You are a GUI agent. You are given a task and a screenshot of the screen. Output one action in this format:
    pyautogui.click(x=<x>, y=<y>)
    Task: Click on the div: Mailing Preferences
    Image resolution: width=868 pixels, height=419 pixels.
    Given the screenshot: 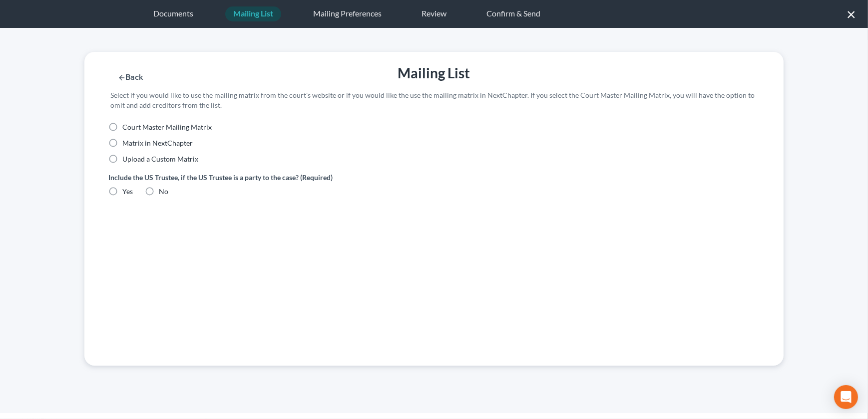 What is the action you would take?
    pyautogui.click(x=347, y=14)
    